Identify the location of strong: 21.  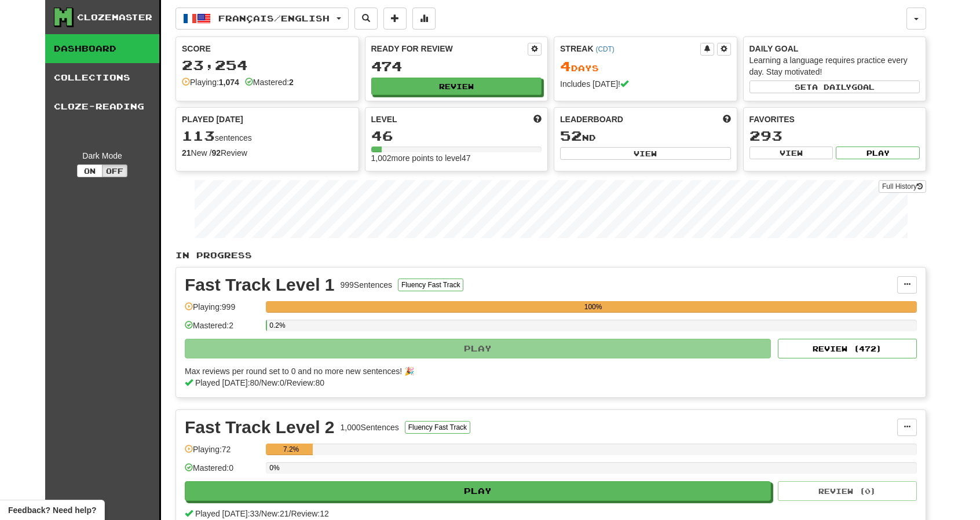
(187, 153).